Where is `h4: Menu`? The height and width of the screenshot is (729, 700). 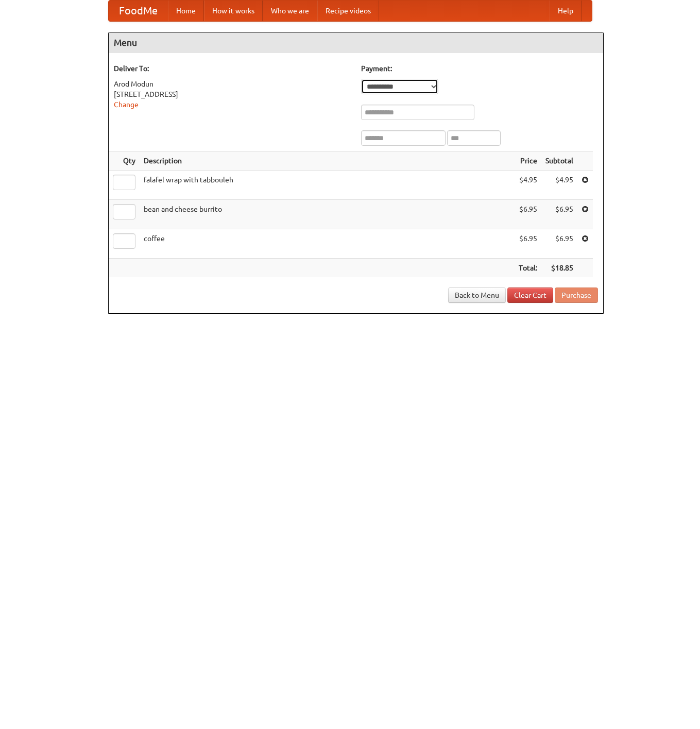 h4: Menu is located at coordinates (356, 42).